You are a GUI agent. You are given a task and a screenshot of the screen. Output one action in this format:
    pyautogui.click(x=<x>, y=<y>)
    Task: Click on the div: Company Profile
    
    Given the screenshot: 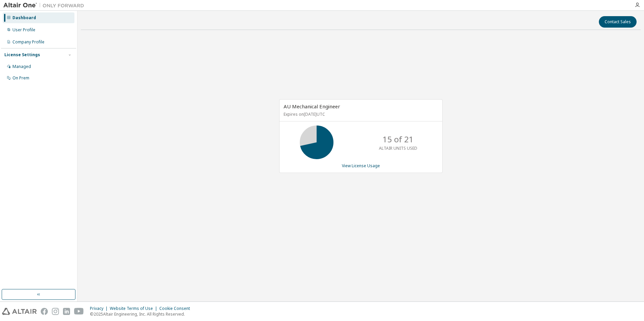 What is the action you would take?
    pyautogui.click(x=29, y=42)
    